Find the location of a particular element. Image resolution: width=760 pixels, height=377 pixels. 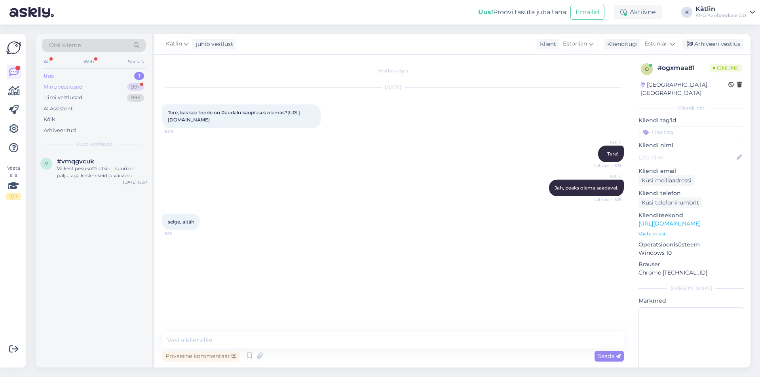

p: Operatsioonisüsteem is located at coordinates (691, 245).